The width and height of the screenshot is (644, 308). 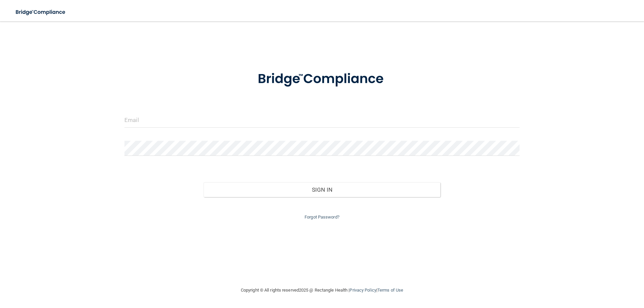 What do you see at coordinates (322, 120) in the screenshot?
I see `input: Email` at bounding box center [322, 120].